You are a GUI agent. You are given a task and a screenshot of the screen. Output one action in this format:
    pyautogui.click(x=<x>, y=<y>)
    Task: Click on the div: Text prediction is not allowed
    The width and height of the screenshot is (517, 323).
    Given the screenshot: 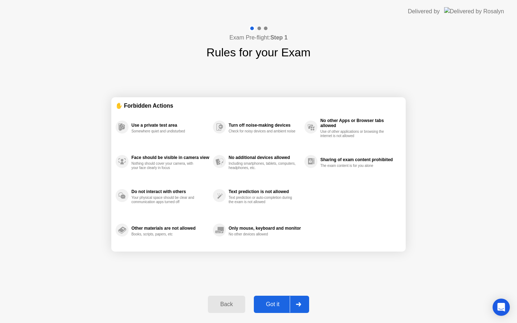 What is the action you would take?
    pyautogui.click(x=264, y=192)
    